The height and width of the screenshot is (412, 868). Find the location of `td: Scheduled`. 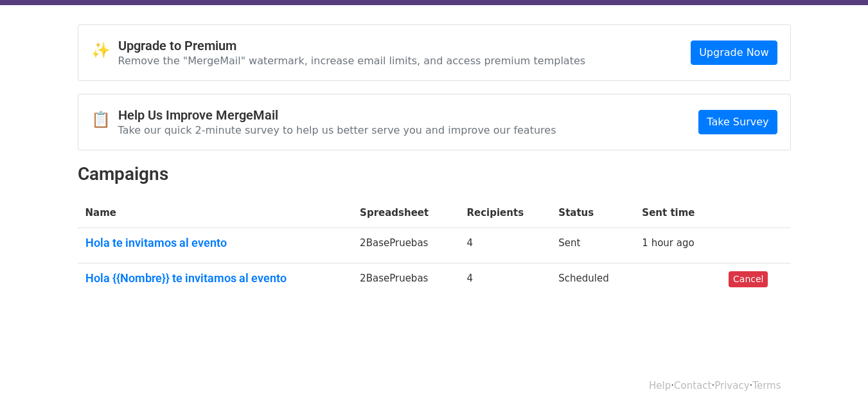

td: Scheduled is located at coordinates (592, 280).